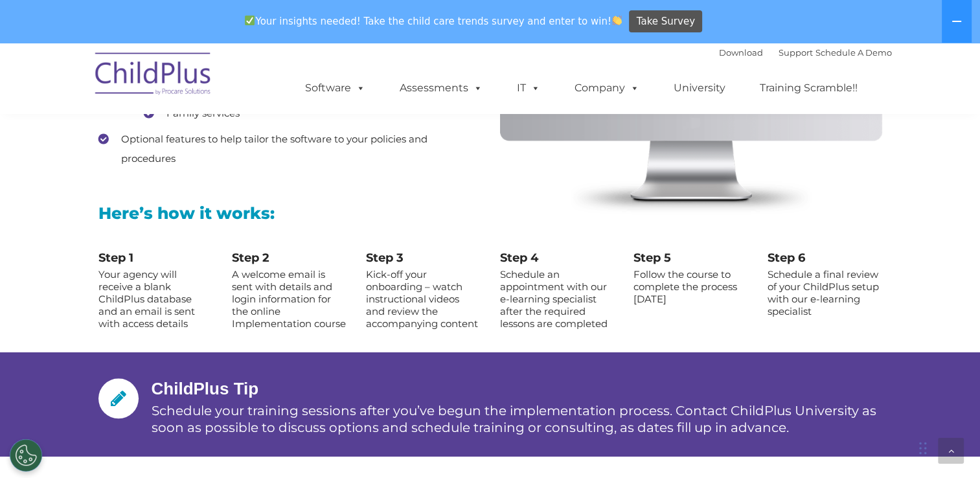 This screenshot has height=478, width=980. Describe the element at coordinates (741, 52) in the screenshot. I see `a: Download` at that location.